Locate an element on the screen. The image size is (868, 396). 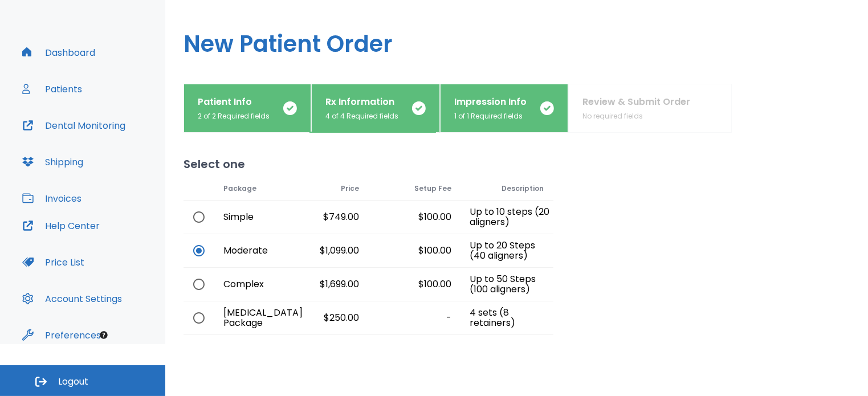
p: 2 of 2 Required fields is located at coordinates (234, 117).